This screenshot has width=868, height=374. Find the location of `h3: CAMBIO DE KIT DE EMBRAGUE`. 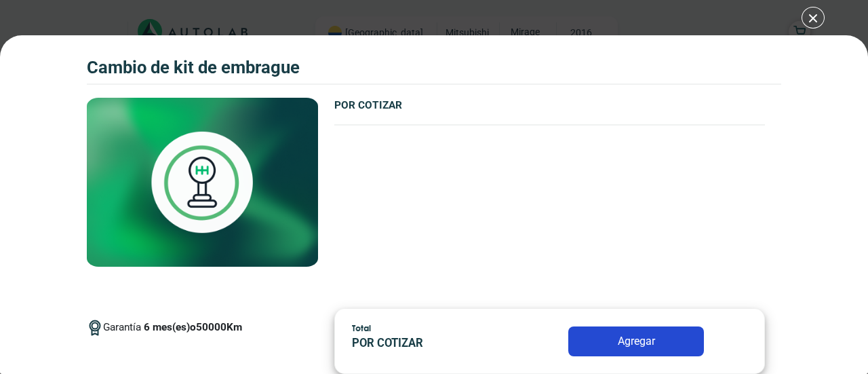

h3: CAMBIO DE KIT DE EMBRAGUE is located at coordinates (193, 68).